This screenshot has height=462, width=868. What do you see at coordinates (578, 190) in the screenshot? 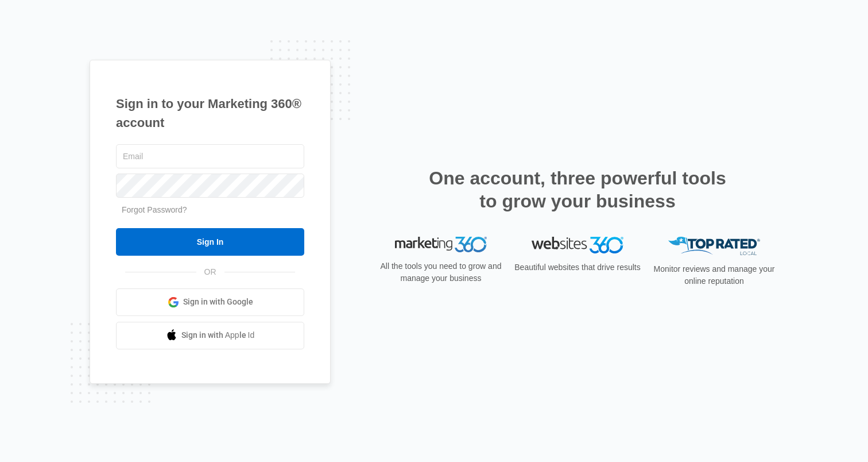
I see `h2: One account, three powerful tools to grow your business` at bounding box center [578, 190].